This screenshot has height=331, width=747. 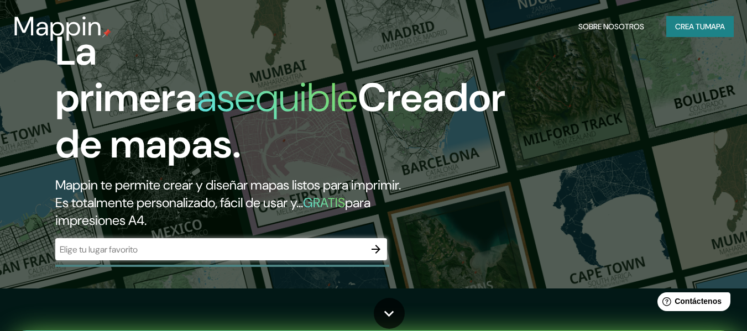 I want to click on font: asequible, so click(x=277, y=97).